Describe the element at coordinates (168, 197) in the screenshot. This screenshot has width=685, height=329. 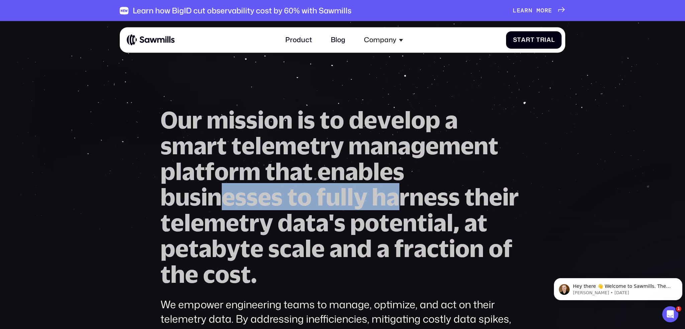
I see `span: b` at that location.